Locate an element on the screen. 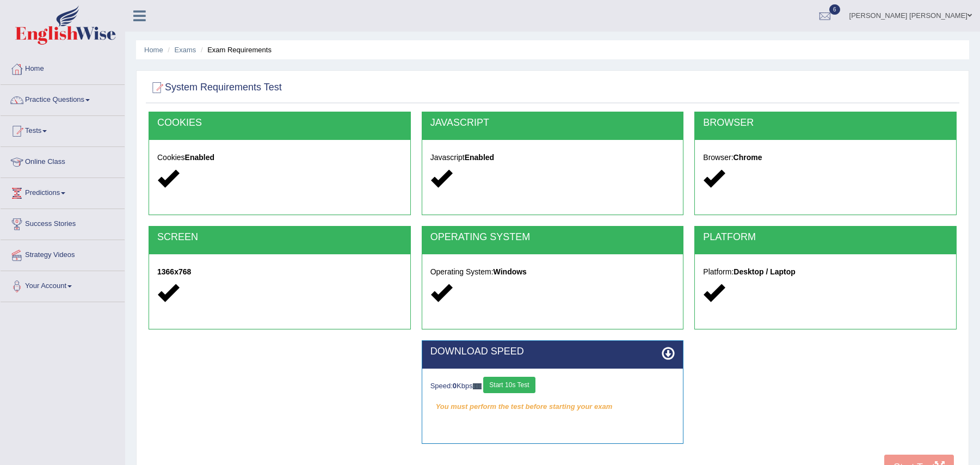 This screenshot has width=980, height=465. img: ajax-loader-fb-connection.gif is located at coordinates (477, 386).